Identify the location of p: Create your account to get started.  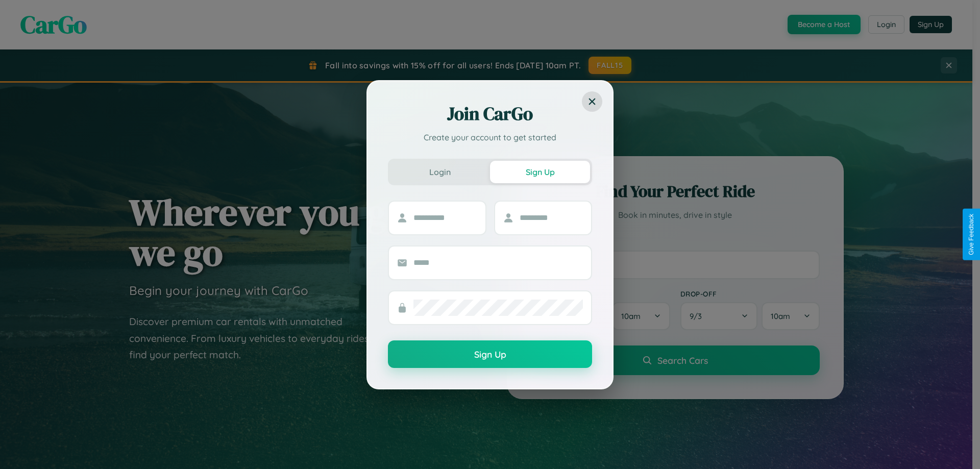
(490, 137).